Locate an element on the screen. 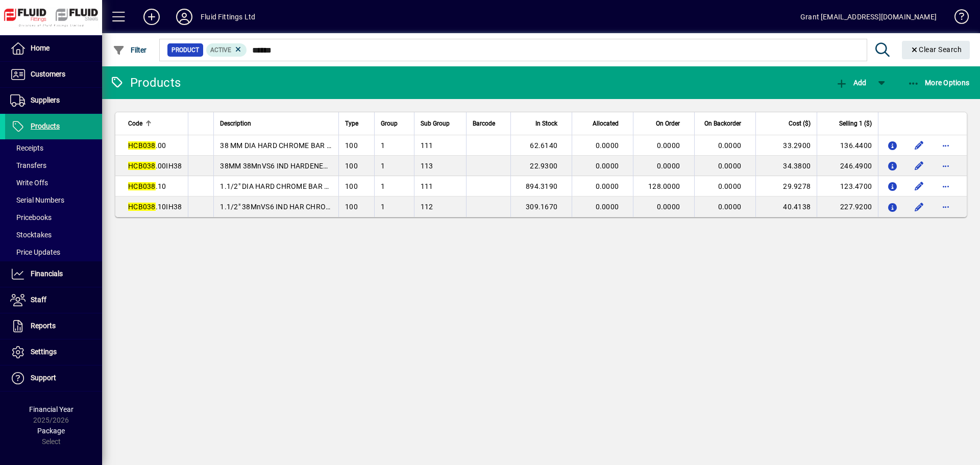 This screenshot has height=465, width=980. td: 227.9200 is located at coordinates (847, 207).